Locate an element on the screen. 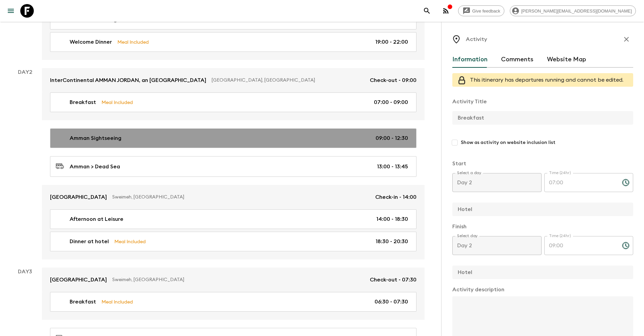  p: Amman Sightseeing is located at coordinates (95, 138).